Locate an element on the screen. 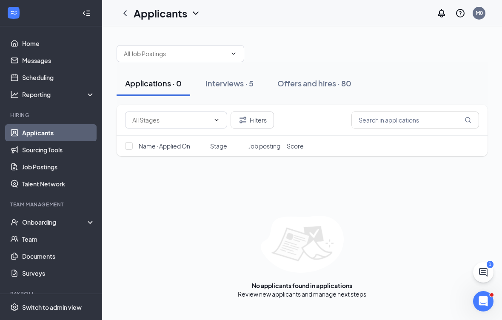 Image resolution: width=502 pixels, height=320 pixels. h1: Applicants is located at coordinates (160, 13).